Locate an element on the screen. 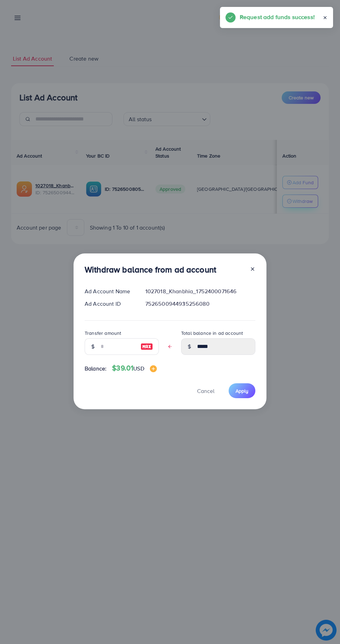 This screenshot has height=644, width=340. h5: Request add funds success! is located at coordinates (277, 17).